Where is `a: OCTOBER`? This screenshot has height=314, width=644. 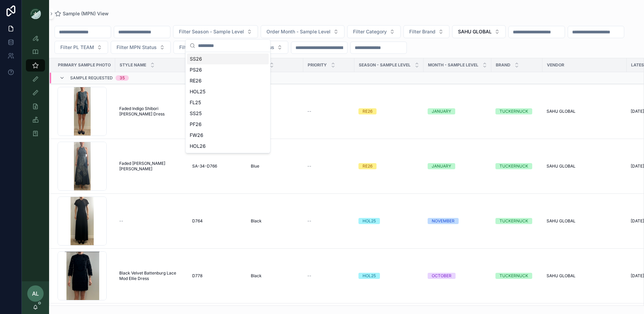 a: OCTOBER is located at coordinates (457, 276).